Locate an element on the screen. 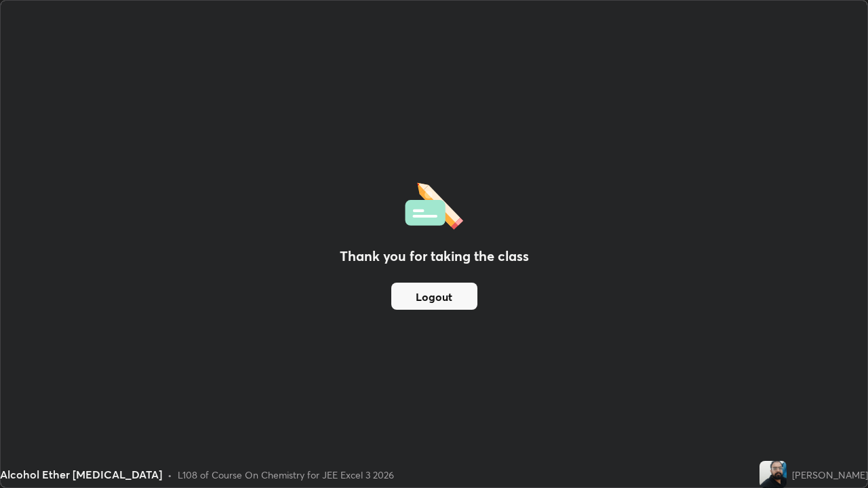 The height and width of the screenshot is (488, 868). img: 43ce2ccaa3f94e769f93b6c8490396b9.jpg is located at coordinates (773, 474).